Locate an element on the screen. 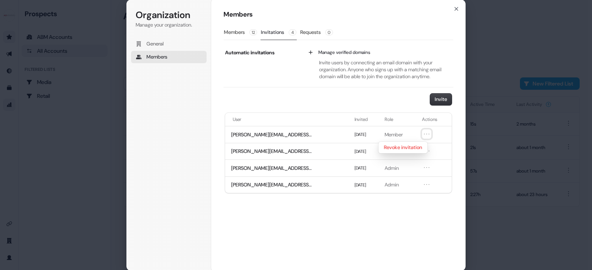 The width and height of the screenshot is (592, 270). span: General is located at coordinates (155, 44).